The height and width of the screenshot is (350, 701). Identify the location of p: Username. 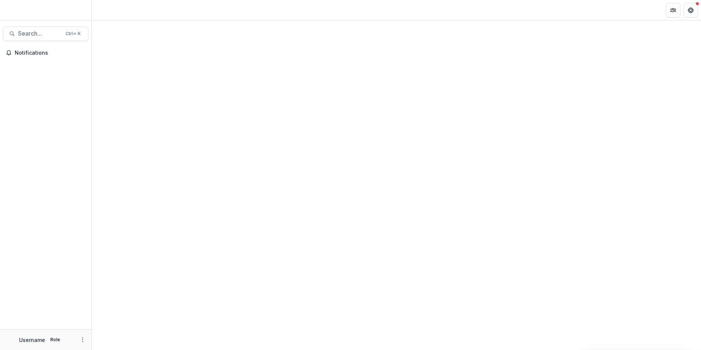
(32, 339).